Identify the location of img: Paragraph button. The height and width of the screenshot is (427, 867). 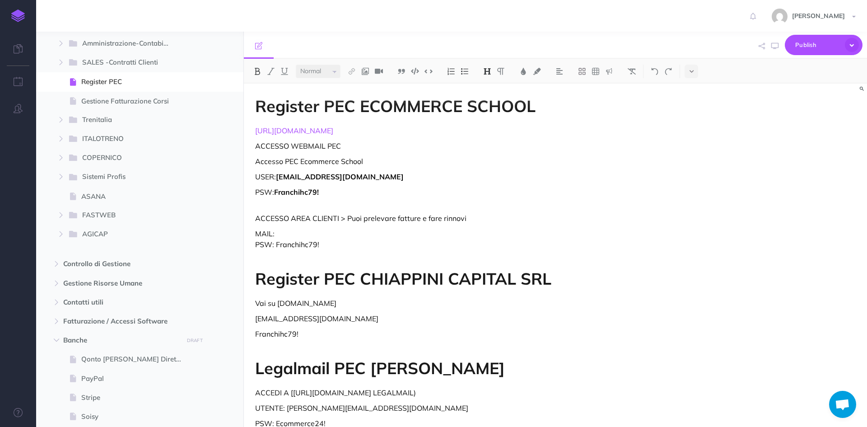
(501, 71).